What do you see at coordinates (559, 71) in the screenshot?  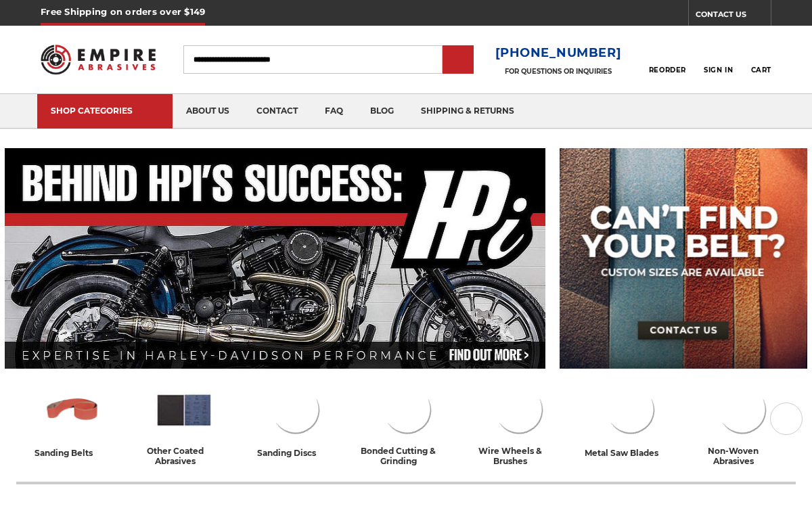 I see `p: FOR QUESTIONS OR INQUIRIES` at bounding box center [559, 71].